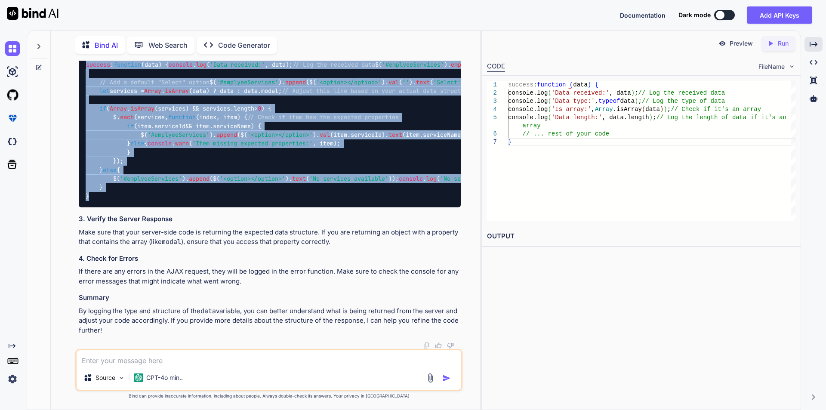  What do you see at coordinates (625, 117) in the screenshot?
I see `span: , data.length` at bounding box center [625, 117].